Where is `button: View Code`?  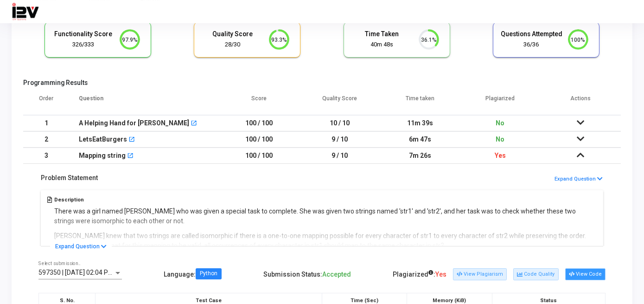
button: View Code is located at coordinates (586, 274).